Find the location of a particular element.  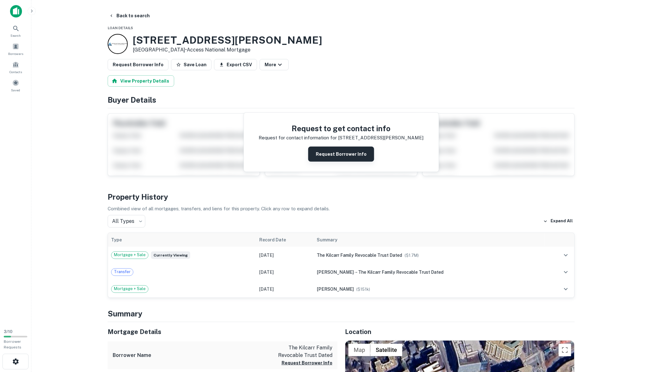

div: Borrowers is located at coordinates (16, 49).